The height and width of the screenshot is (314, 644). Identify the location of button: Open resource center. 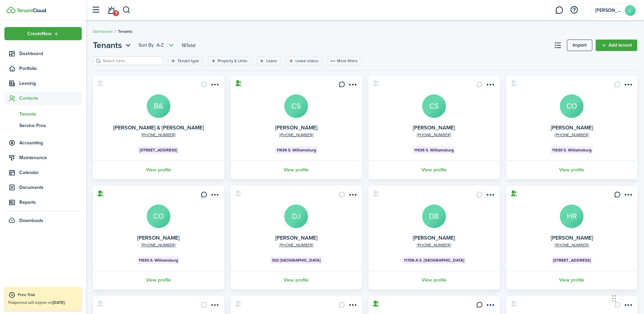
(574, 10).